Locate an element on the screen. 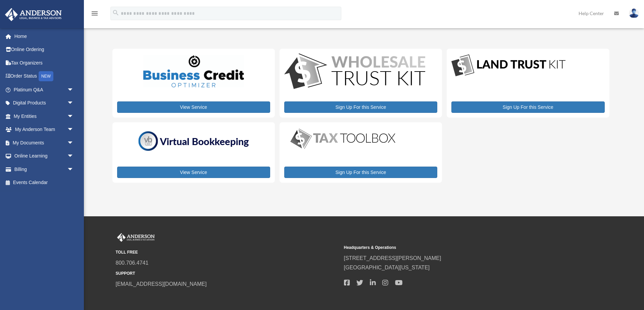 This screenshot has width=644, height=310. a: 800.706.4741 is located at coordinates (132, 263).